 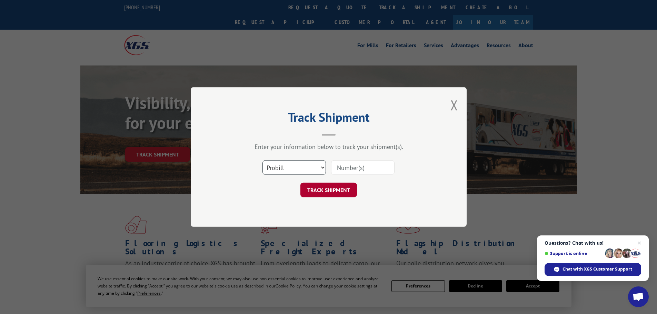 I want to click on span: Close chat, so click(x=639, y=243).